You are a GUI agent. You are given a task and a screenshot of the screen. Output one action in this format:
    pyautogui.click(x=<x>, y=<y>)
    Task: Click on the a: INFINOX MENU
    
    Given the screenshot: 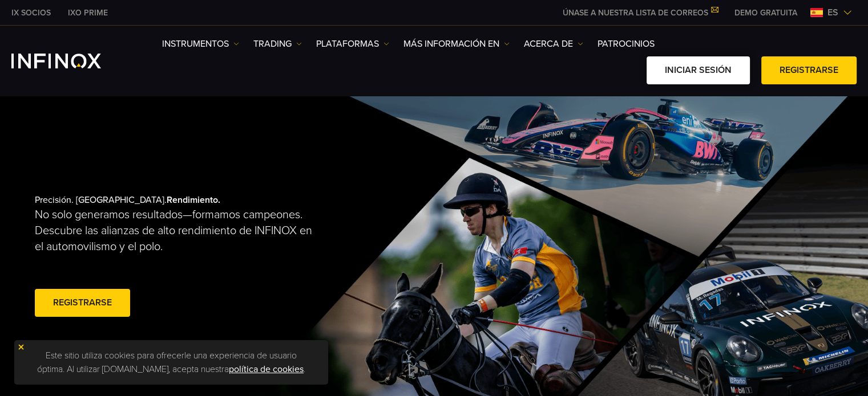 What is the action you would take?
    pyautogui.click(x=766, y=13)
    